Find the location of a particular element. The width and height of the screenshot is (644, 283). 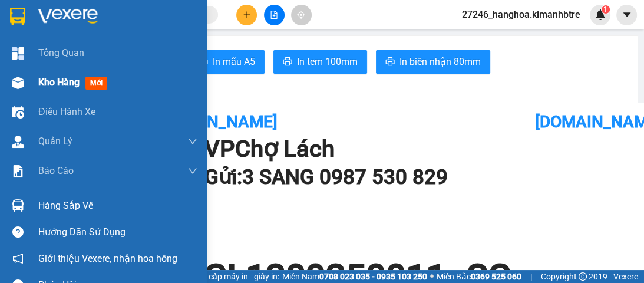

sup: 1 is located at coordinates (606, 10).